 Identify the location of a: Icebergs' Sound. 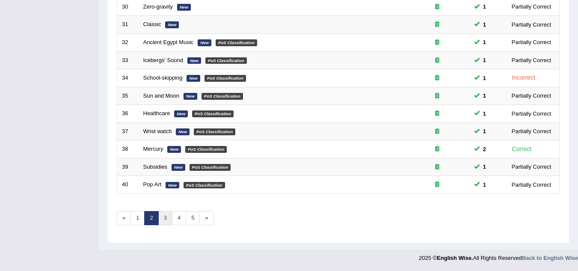
(163, 60).